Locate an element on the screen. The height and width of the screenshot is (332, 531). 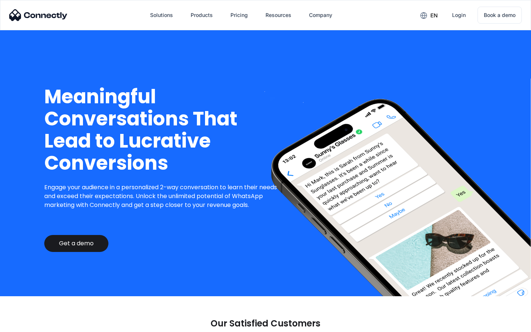
a: Login is located at coordinates (458, 15).